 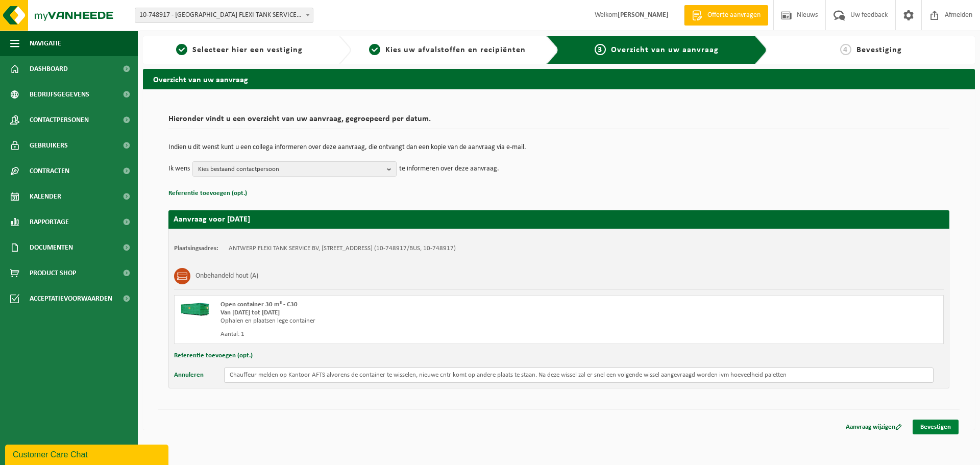 What do you see at coordinates (45, 196) in the screenshot?
I see `span: Kalender` at bounding box center [45, 196].